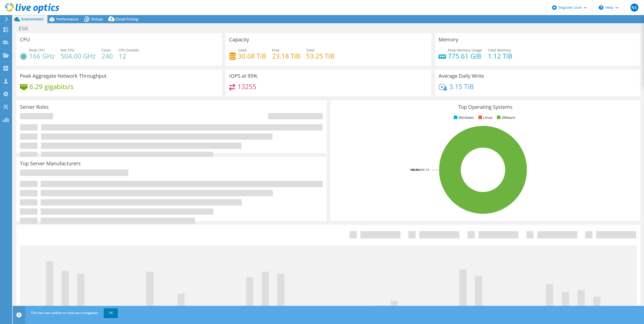 This screenshot has height=324, width=644. I want to click on h4: 240, so click(107, 56).